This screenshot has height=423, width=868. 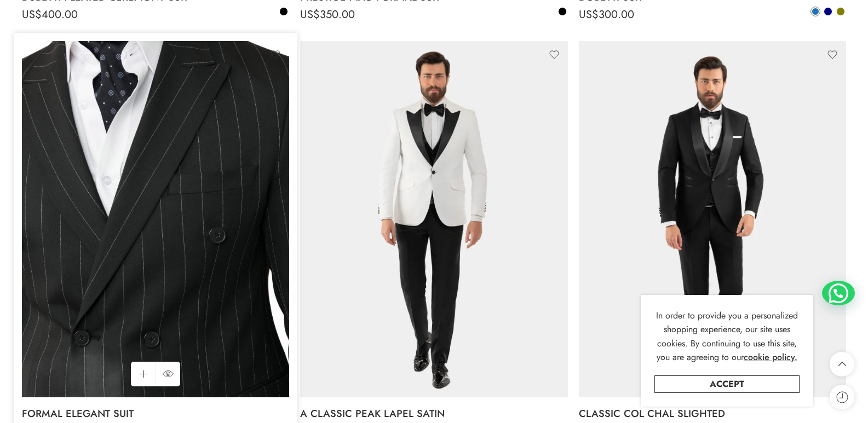 What do you see at coordinates (726, 336) in the screenshot?
I see `span: In order to provide you a personalized shopping experience, our site uses cookies. By continuing ...` at bounding box center [726, 336].